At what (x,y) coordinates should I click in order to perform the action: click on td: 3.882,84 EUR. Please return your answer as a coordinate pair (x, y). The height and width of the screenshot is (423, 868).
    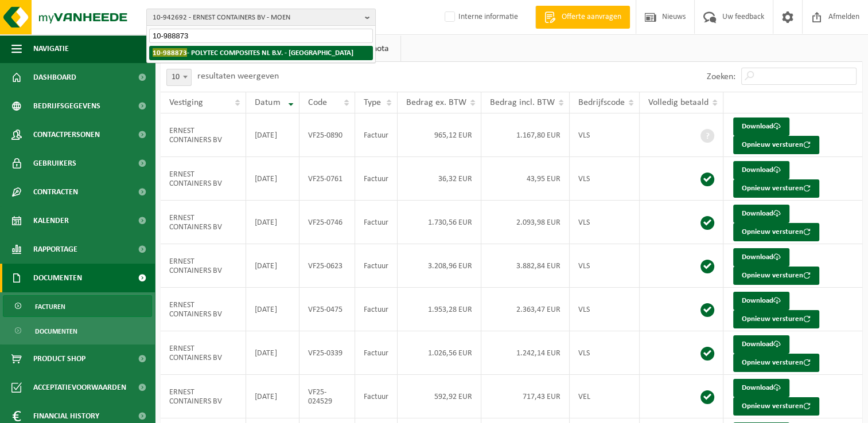
    Looking at the image, I should click on (525, 266).